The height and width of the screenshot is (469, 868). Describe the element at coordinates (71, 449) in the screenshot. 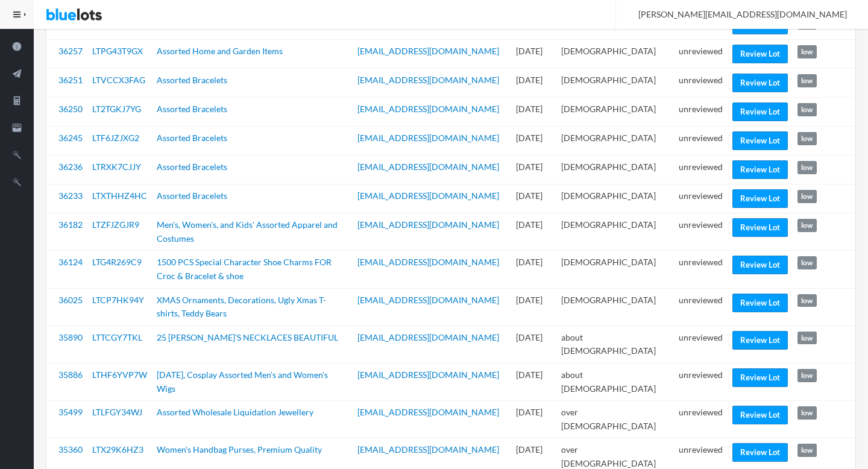

I see `a: 35360` at that location.